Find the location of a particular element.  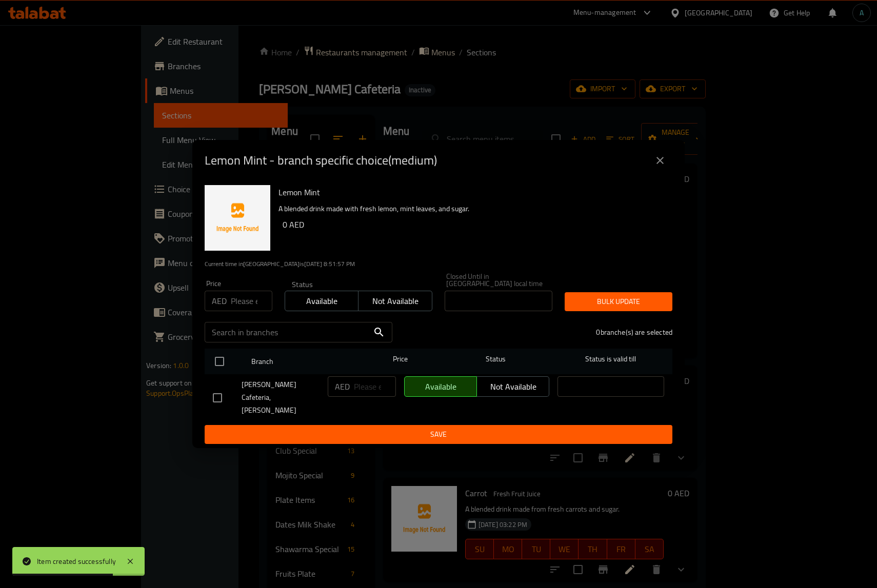

span: Price is located at coordinates (400, 359).